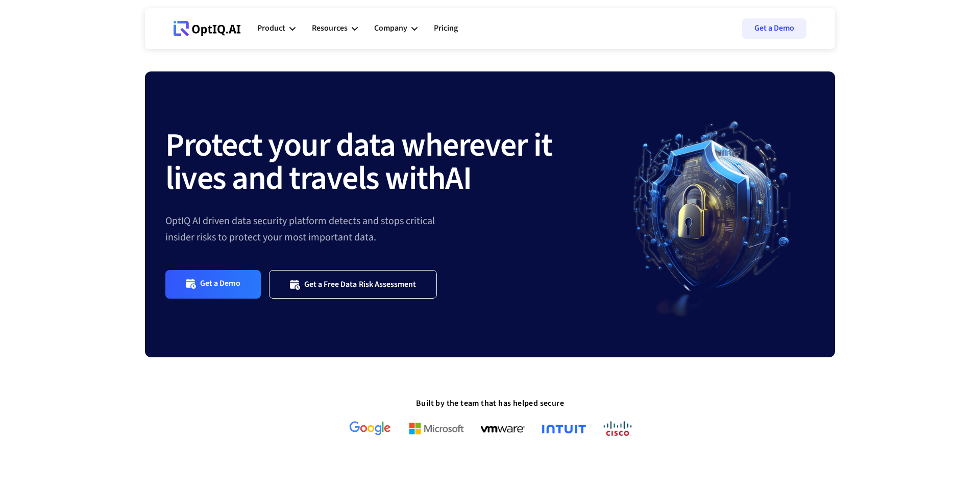 The height and width of the screenshot is (489, 980). I want to click on div: OptIQ AI driven data security platform detects and stops critical insider risks to protect your m..., so click(388, 229).